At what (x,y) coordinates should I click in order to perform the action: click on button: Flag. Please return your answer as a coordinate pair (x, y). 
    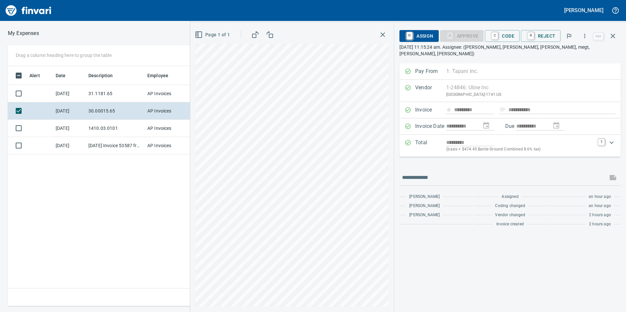
    Looking at the image, I should click on (569, 36).